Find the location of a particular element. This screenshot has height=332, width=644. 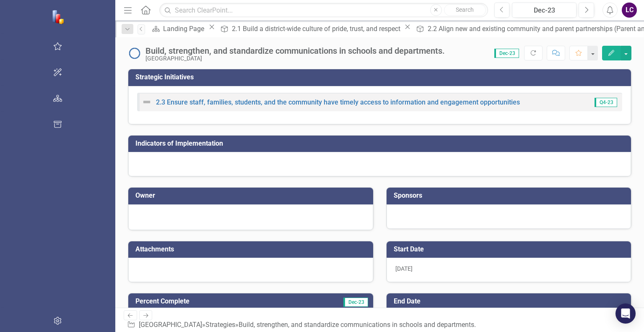

div: 2.1 Build a district-wide culture of pride, trust, and respect is located at coordinates (317, 28).